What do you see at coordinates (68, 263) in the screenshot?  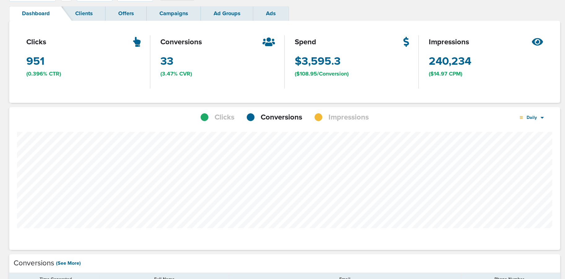 I see `a: (See More)` at bounding box center [68, 263].